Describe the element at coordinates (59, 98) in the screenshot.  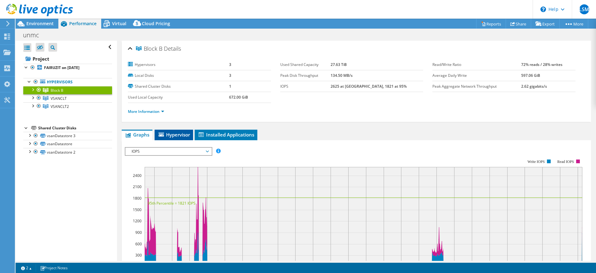
I see `span: VSANCLT` at that location.